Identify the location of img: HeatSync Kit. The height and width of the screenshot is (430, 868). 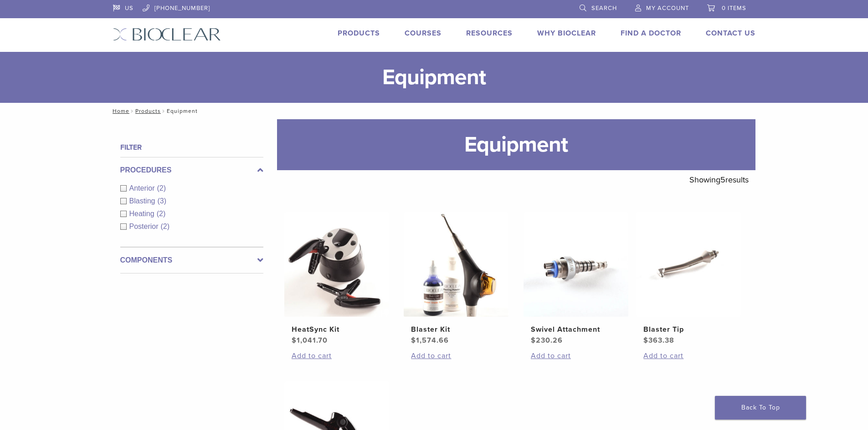
(337, 265).